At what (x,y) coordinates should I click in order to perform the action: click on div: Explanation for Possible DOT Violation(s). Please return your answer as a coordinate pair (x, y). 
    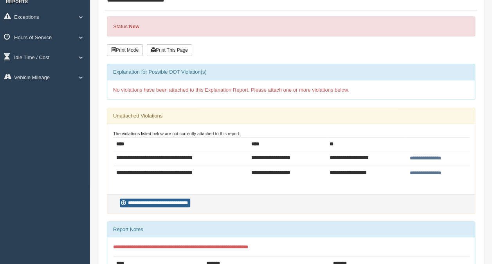
    Looking at the image, I should click on (291, 72).